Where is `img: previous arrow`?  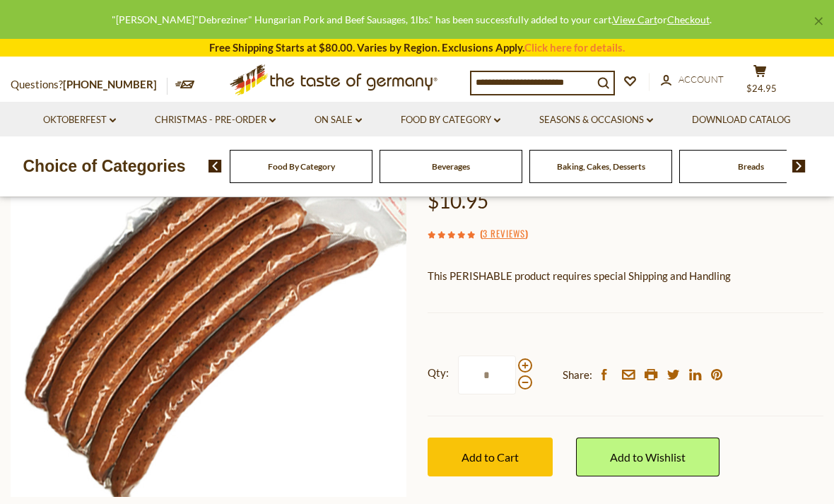
img: previous arrow is located at coordinates (214, 166).